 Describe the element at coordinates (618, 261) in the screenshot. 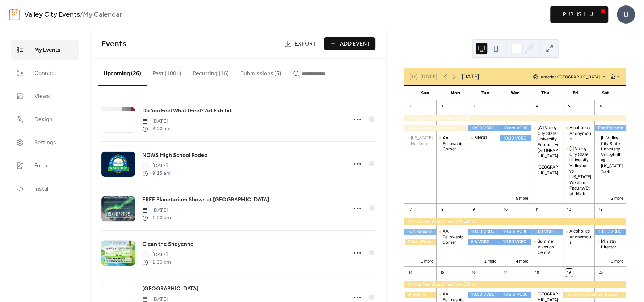

I see `button: 3 more` at that location.